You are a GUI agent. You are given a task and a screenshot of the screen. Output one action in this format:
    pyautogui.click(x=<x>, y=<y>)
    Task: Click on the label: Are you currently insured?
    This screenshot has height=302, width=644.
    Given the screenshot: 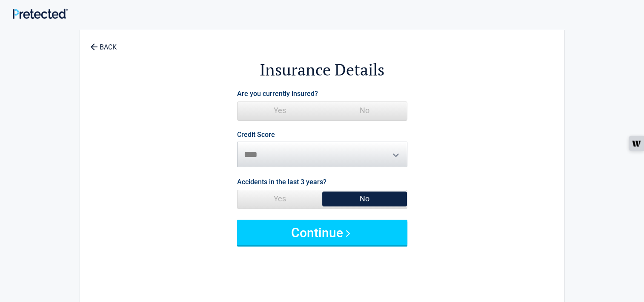 What is the action you would take?
    pyautogui.click(x=277, y=93)
    